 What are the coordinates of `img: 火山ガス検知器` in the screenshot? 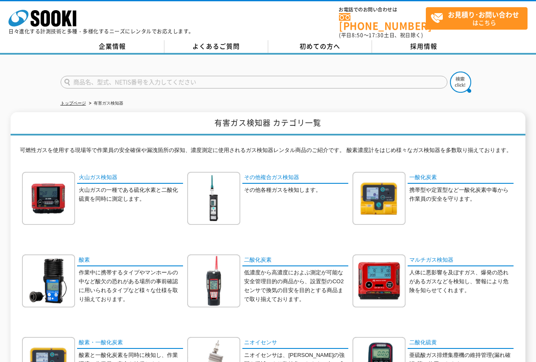 It's located at (48, 198).